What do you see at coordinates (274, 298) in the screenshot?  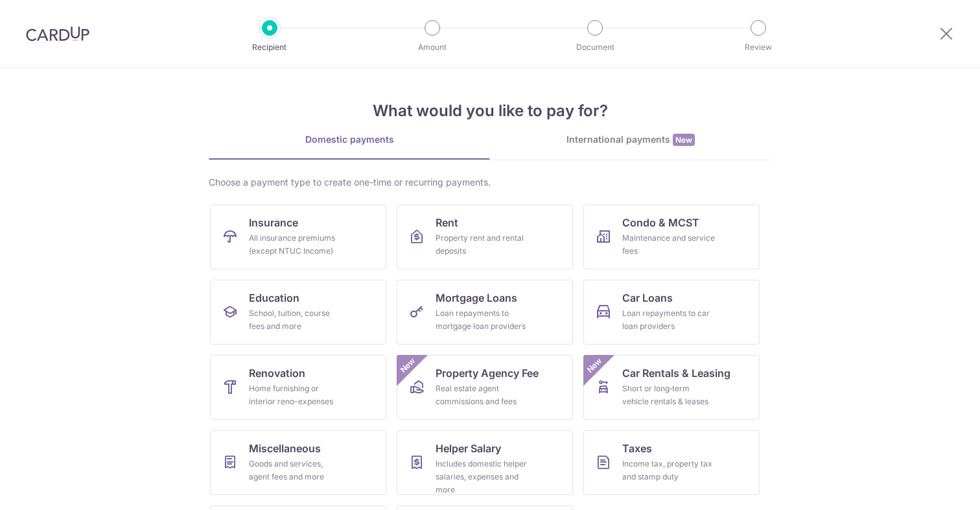 I see `span: Education` at bounding box center [274, 298].